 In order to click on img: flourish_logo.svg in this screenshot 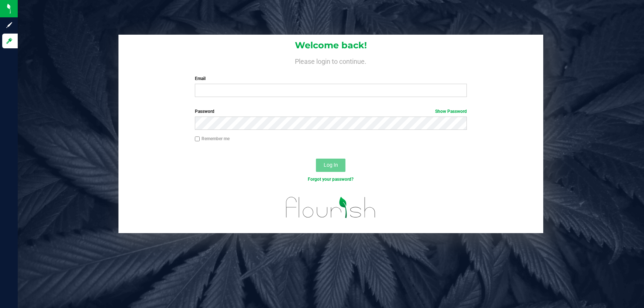, I will do `click(331, 207)`.